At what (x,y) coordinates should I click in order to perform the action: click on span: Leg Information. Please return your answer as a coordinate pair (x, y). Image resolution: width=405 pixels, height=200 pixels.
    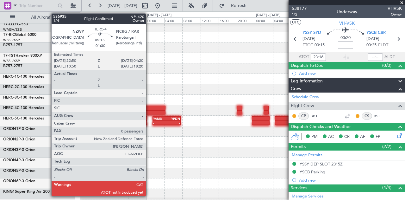
    Looking at the image, I should click on (307, 81).